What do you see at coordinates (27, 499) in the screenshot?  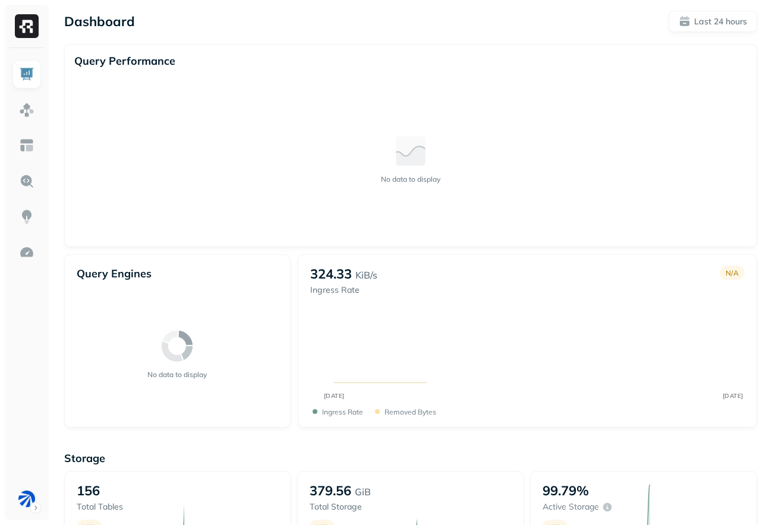 I see `img: BAM Staging` at bounding box center [27, 499].